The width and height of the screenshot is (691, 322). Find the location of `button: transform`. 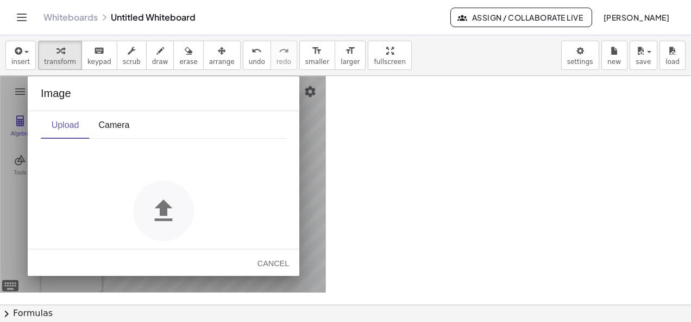

button: transform is located at coordinates (60, 55).